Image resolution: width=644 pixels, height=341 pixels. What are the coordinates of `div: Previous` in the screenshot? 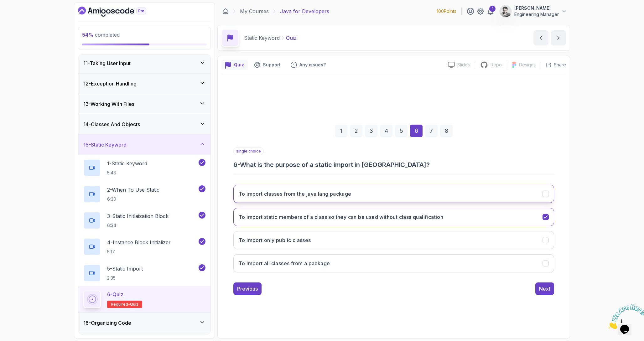 It's located at (247, 289).